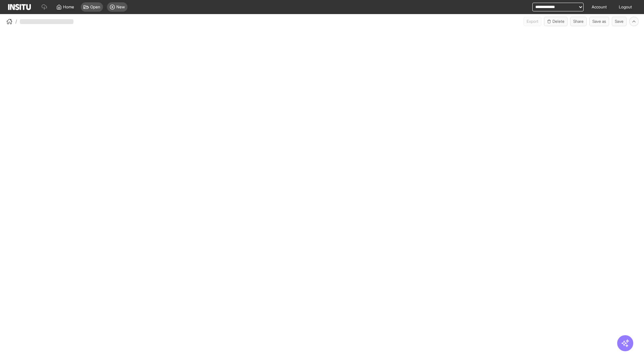  Describe the element at coordinates (619, 22) in the screenshot. I see `button: Save` at that location.